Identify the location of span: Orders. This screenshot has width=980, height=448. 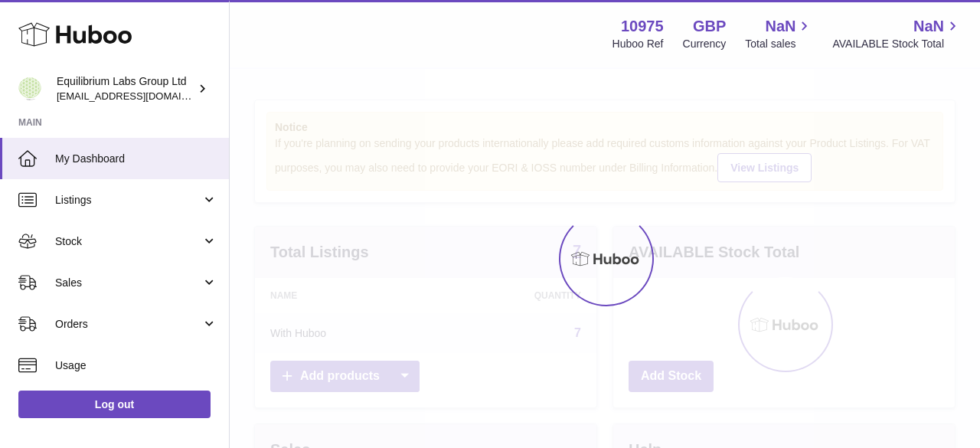
(128, 324).